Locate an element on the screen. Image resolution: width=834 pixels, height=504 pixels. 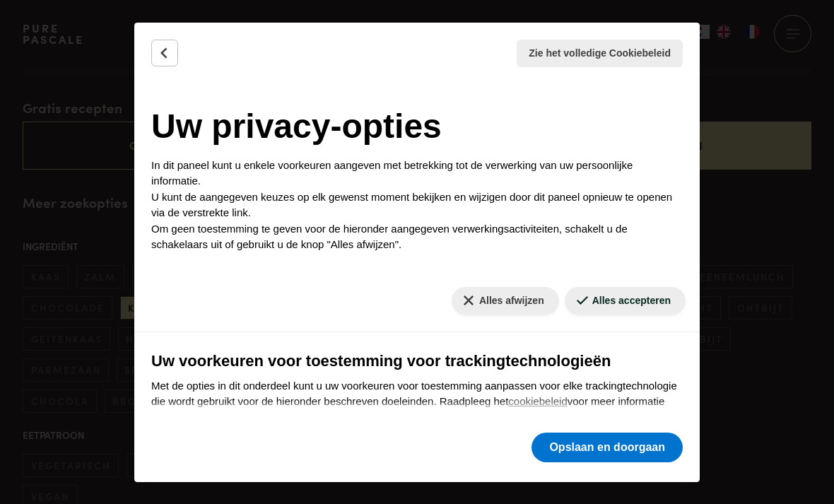
button: Alles afwijzen is located at coordinates (505, 300).